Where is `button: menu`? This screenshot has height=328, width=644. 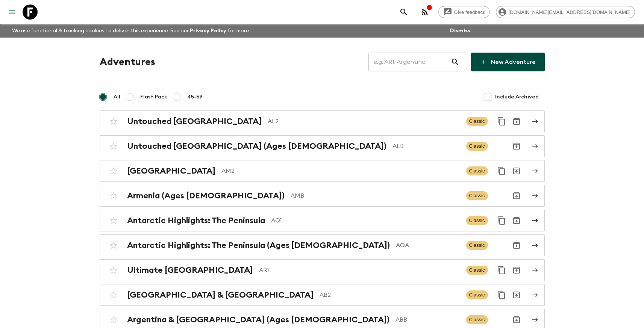 button: menu is located at coordinates (12, 12).